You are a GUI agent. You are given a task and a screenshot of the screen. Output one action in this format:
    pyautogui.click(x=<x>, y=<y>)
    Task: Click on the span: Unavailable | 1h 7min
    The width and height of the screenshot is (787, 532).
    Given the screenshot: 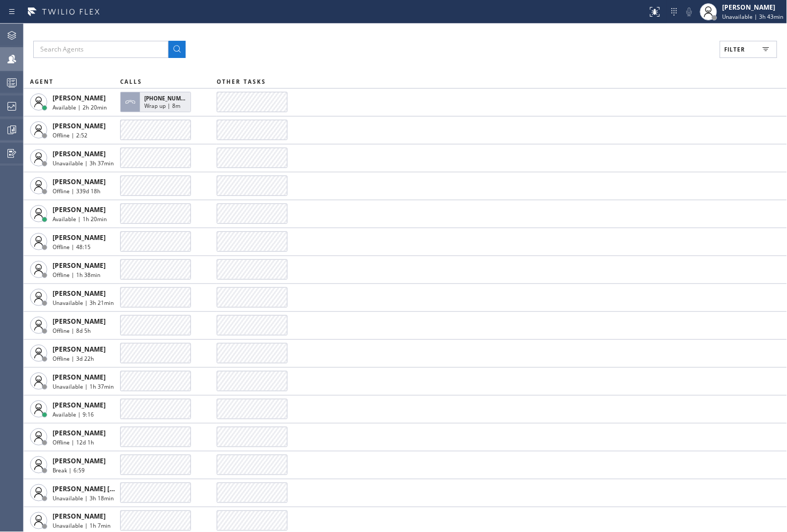 What is the action you would take?
    pyautogui.click(x=81, y=526)
    